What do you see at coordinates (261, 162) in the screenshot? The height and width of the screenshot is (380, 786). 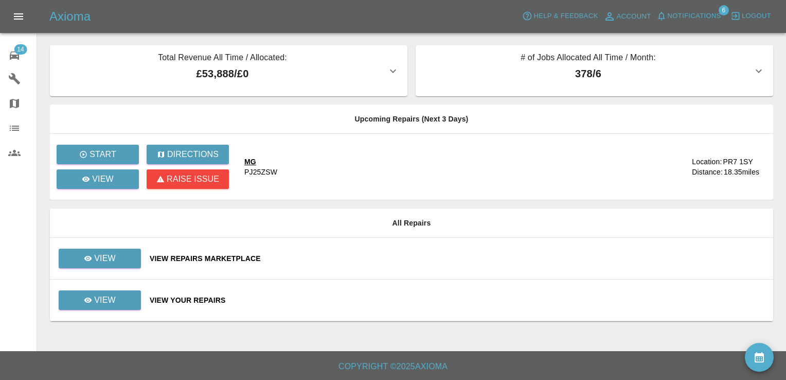 I see `div: MG` at bounding box center [261, 162].